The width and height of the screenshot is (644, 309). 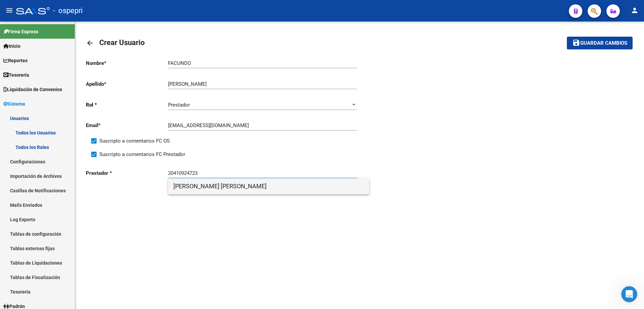 What do you see at coordinates (134, 141) in the screenshot?
I see `span: Suscripto a comentarios FC OS` at bounding box center [134, 141].